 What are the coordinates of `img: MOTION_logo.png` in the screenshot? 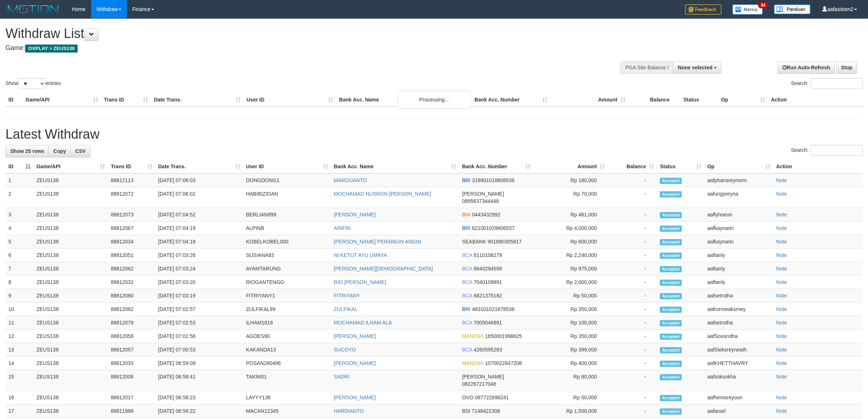 It's located at (34, 9).